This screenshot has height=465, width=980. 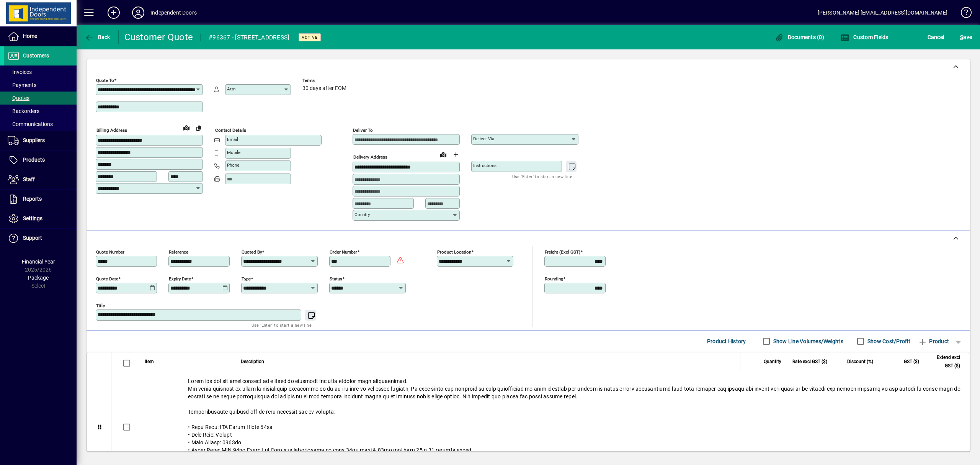 I want to click on a: Communications, so click(x=40, y=124).